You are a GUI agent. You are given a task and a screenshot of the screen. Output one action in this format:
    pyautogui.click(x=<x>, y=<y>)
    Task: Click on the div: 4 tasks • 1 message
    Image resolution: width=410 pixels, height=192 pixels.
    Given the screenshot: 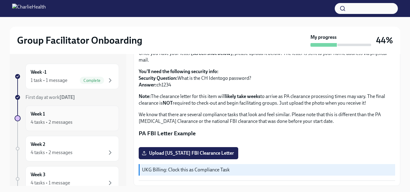 What is the action you would take?
    pyautogui.click(x=50, y=183)
    